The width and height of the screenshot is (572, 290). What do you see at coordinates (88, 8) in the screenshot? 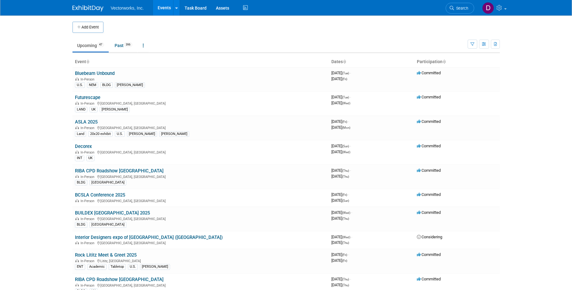
I see `img: ExhibitDay` at bounding box center [88, 8].